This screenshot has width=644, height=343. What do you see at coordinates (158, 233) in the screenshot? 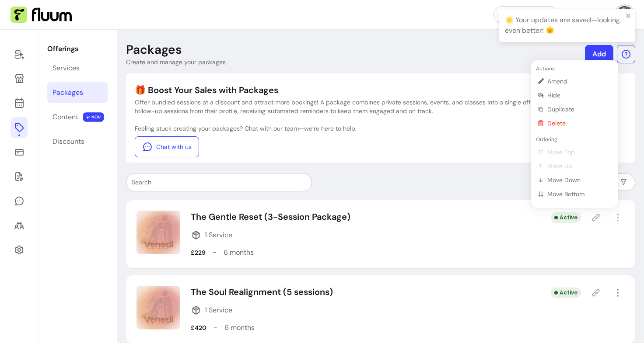
I see `img: Image of The Gentle Reset (3-Session Package)` at bounding box center [158, 233].